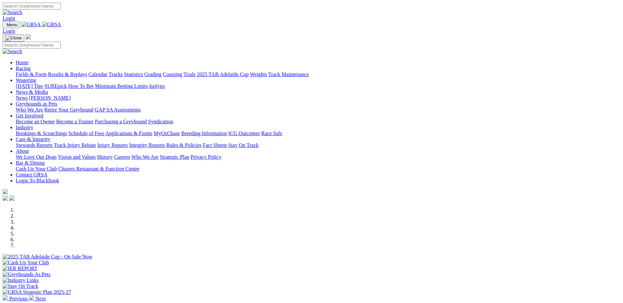 Image resolution: width=623 pixels, height=303 pixels. What do you see at coordinates (30, 116) in the screenshot?
I see `a: Get Involved` at bounding box center [30, 116].